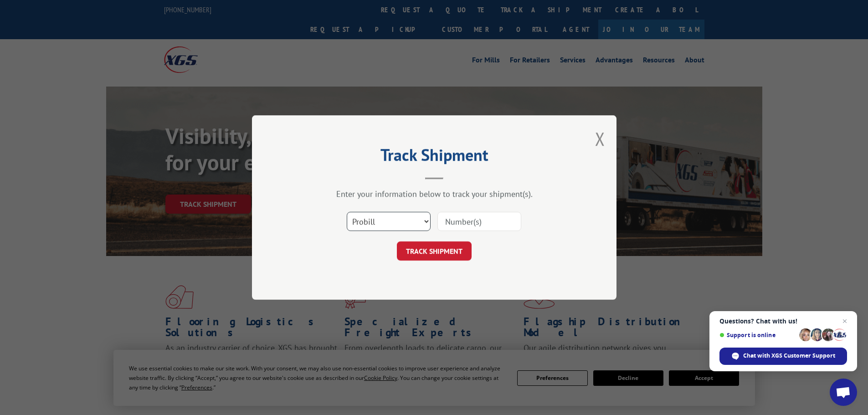 The width and height of the screenshot is (868, 415). Describe the element at coordinates (783, 321) in the screenshot. I see `span: Questions? Chat with us!` at that location.